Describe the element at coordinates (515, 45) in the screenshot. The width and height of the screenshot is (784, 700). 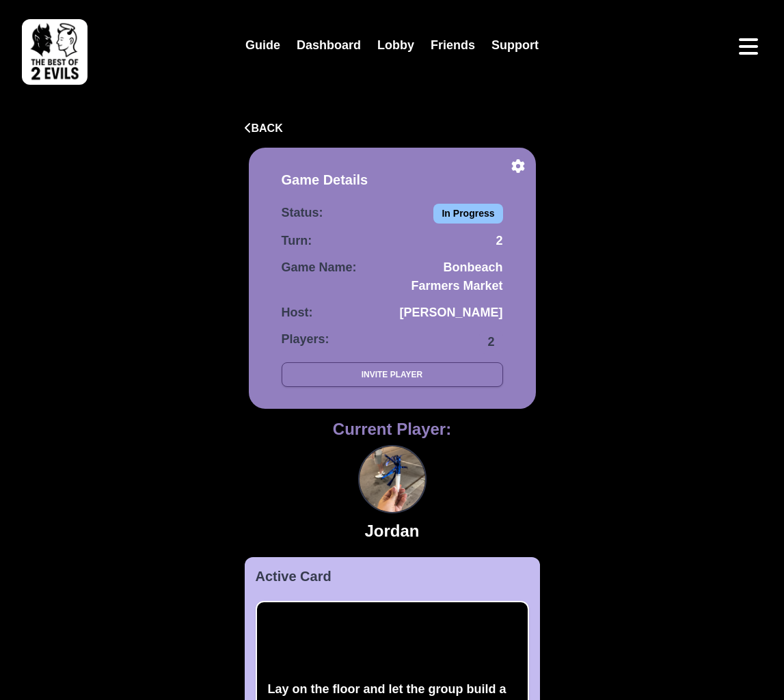
I see `a: Support` at that location.